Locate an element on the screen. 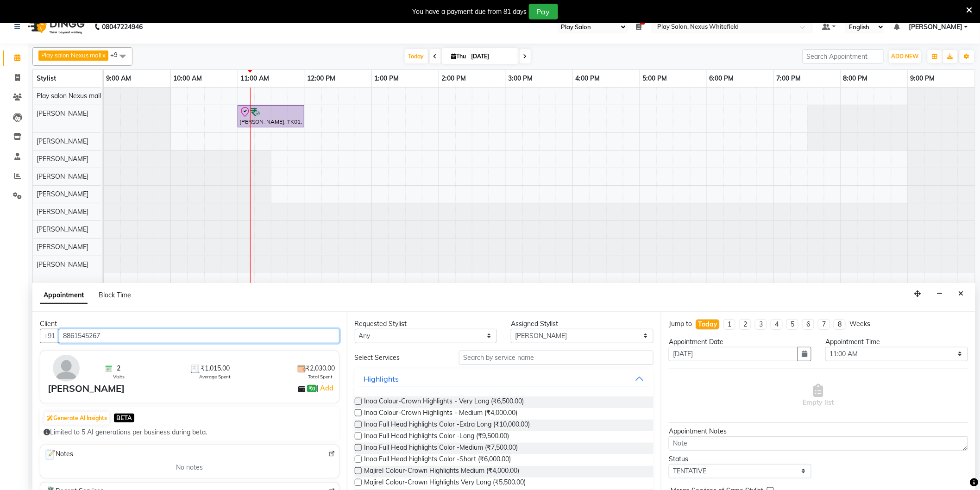 This screenshot has height=490, width=980. div: Today is located at coordinates (708, 324).